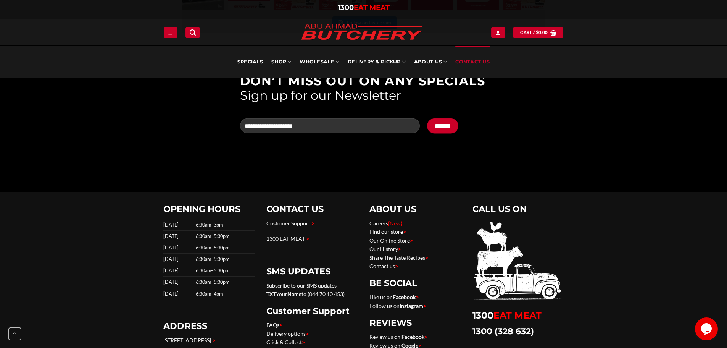 Image resolution: width=727 pixels, height=348 pixels. I want to click on span: 1300, so click(346, 8).